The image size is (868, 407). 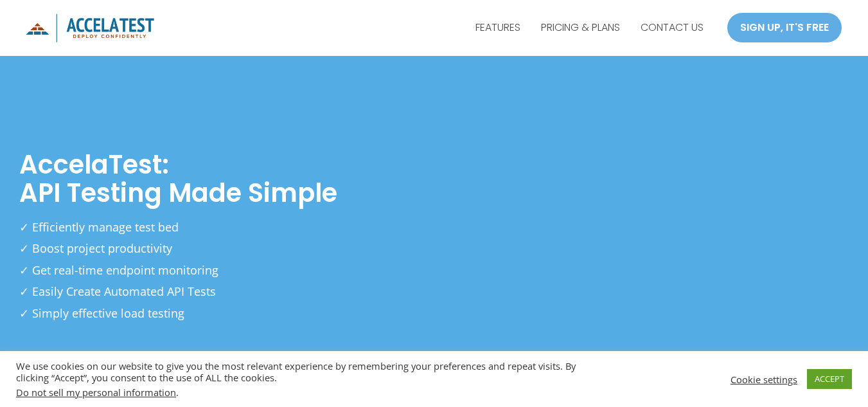 What do you see at coordinates (96, 392) in the screenshot?
I see `a: Do not sell my personal information` at bounding box center [96, 392].